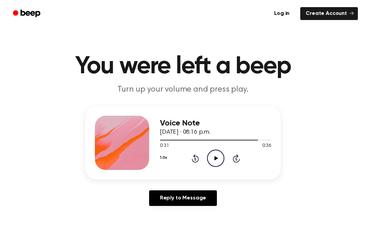 This screenshot has width=366, height=230. What do you see at coordinates (183, 66) in the screenshot?
I see `h1: You were left a beep` at bounding box center [183, 66].